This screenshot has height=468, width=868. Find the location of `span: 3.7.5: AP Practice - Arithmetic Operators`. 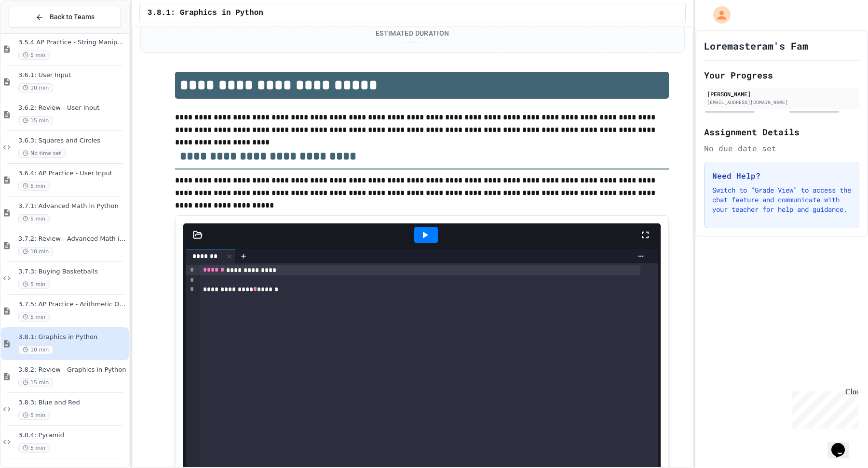

span: 3.7.5: AP Practice - Arithmetic Operators is located at coordinates (72, 304).